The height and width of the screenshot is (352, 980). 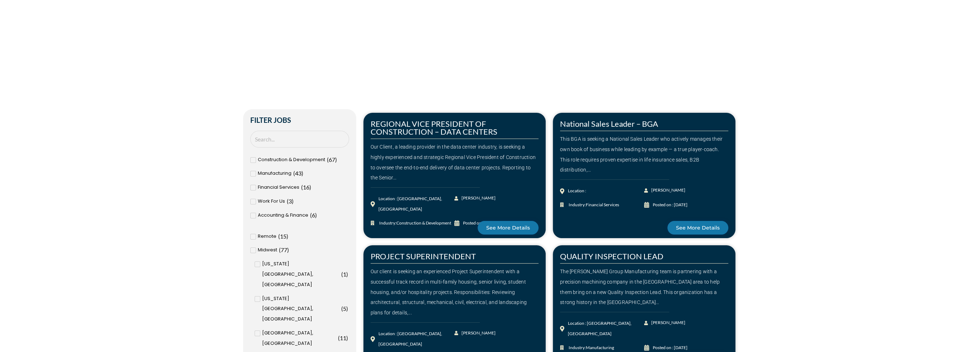 What do you see at coordinates (267, 236) in the screenshot?
I see `span: Remote` at bounding box center [267, 236].